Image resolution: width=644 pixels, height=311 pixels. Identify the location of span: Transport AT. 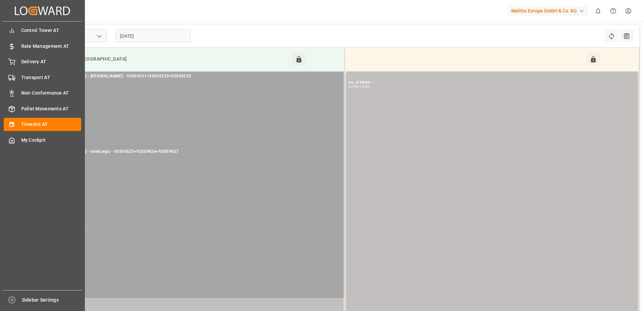
(51, 78).